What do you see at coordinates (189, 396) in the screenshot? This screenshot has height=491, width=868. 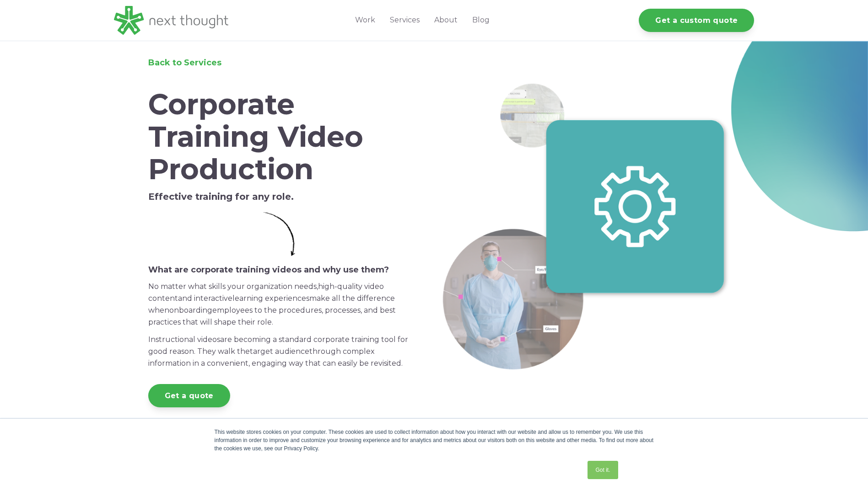 I see `a: Get a quote` at bounding box center [189, 396].